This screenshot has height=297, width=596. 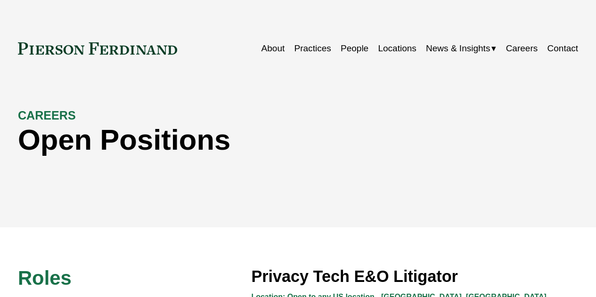 What do you see at coordinates (45, 278) in the screenshot?
I see `span: Roles` at bounding box center [45, 278].